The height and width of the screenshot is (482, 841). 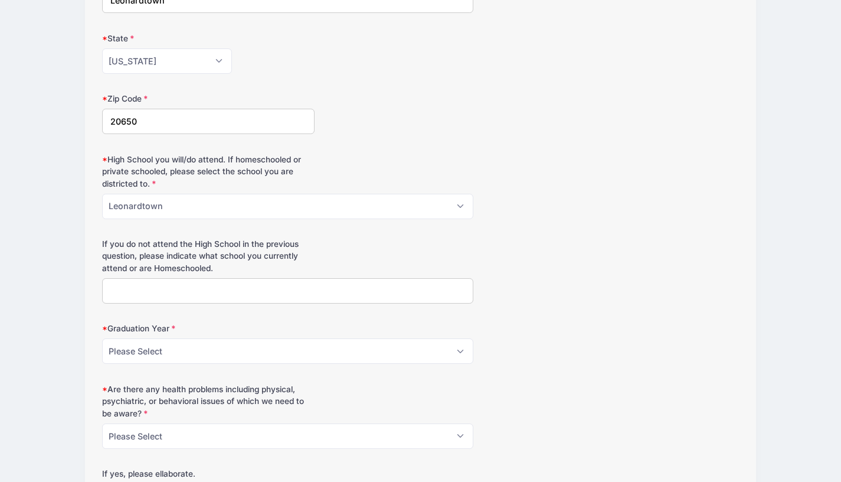 What do you see at coordinates (208, 328) in the screenshot?
I see `label: Graduation Year` at bounding box center [208, 328].